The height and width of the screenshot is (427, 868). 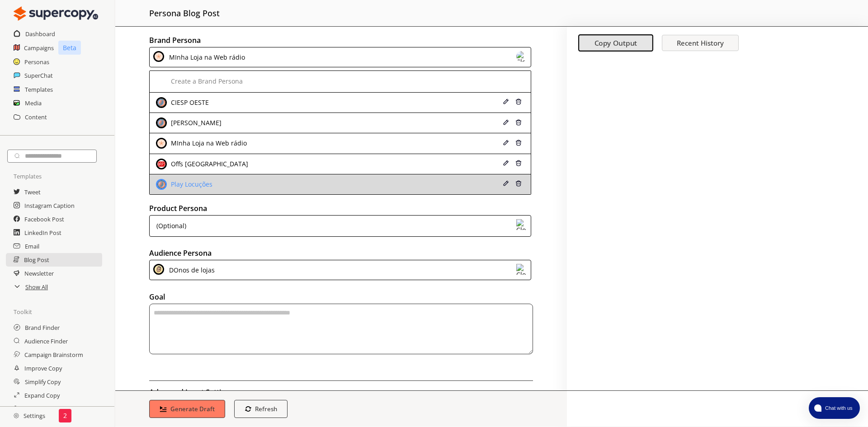 I want to click on a: LinkedIn Post, so click(x=43, y=232).